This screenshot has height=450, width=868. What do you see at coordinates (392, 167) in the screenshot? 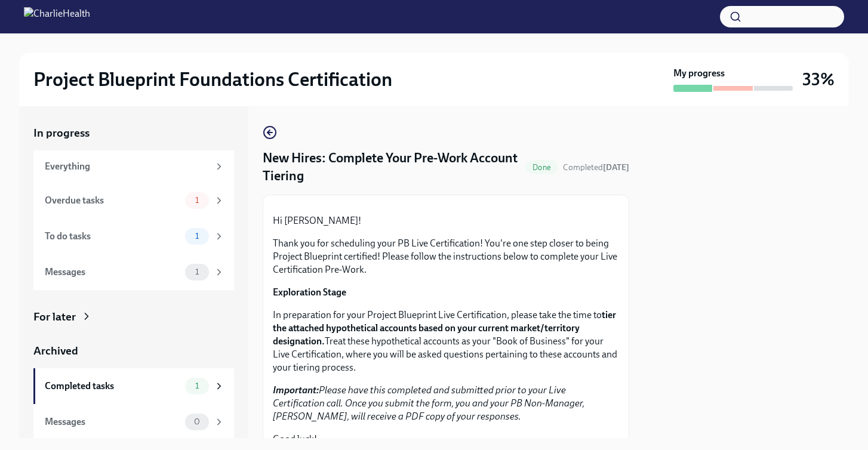
I see `h4: New Hires: Complete Your Pre-Work Account Tiering` at bounding box center [392, 167].